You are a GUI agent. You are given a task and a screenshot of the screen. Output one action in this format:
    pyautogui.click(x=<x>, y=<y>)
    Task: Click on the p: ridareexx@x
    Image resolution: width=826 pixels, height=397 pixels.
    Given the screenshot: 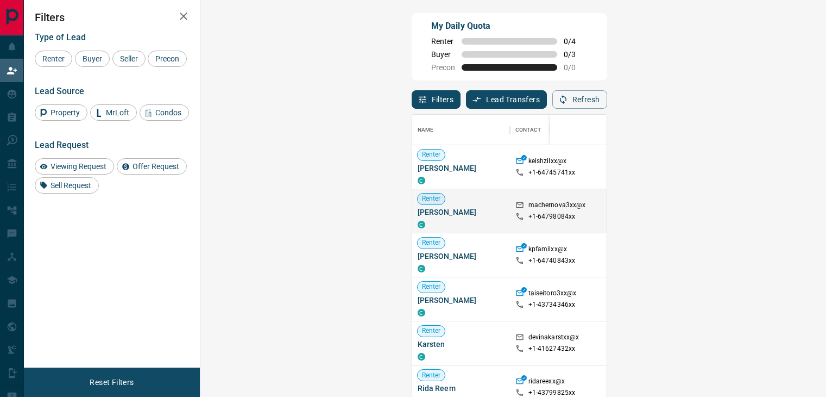 What is the action you would take?
    pyautogui.click(x=547, y=382)
    